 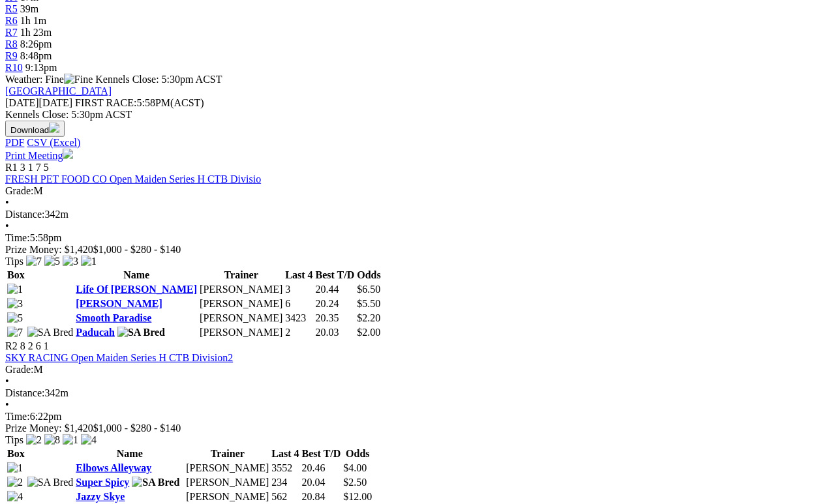 I want to click on td: 3552, so click(x=285, y=468).